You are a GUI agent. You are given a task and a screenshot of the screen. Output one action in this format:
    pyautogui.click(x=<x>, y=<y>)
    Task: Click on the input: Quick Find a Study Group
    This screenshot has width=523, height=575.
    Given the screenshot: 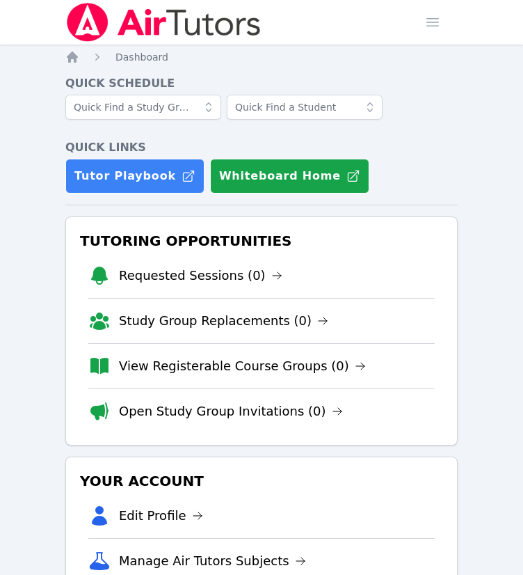 What is the action you would take?
    pyautogui.click(x=143, y=107)
    